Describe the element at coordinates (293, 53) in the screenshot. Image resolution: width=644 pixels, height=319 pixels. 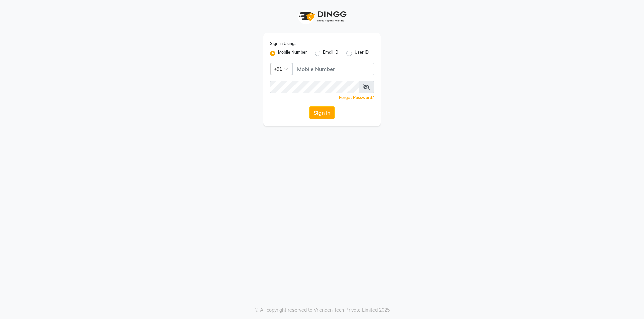
I see `label: Mobile Number` at that location.